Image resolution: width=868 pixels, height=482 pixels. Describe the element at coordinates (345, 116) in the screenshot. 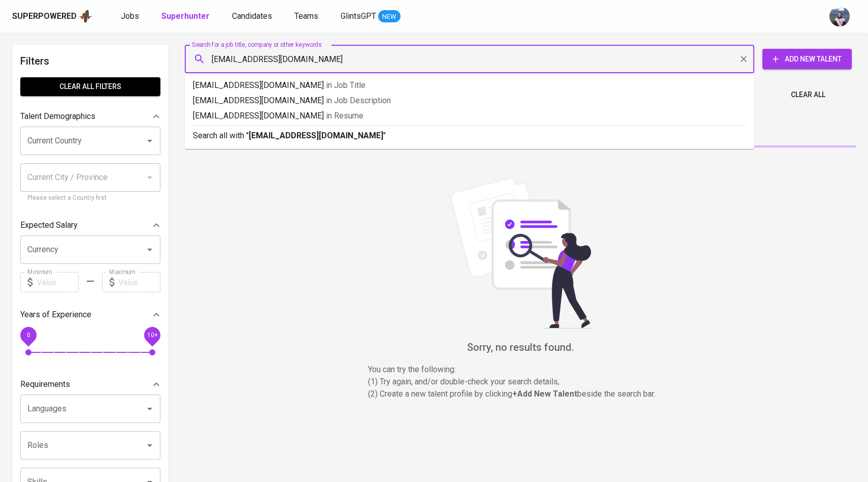

I see `span: in Resume` at that location.